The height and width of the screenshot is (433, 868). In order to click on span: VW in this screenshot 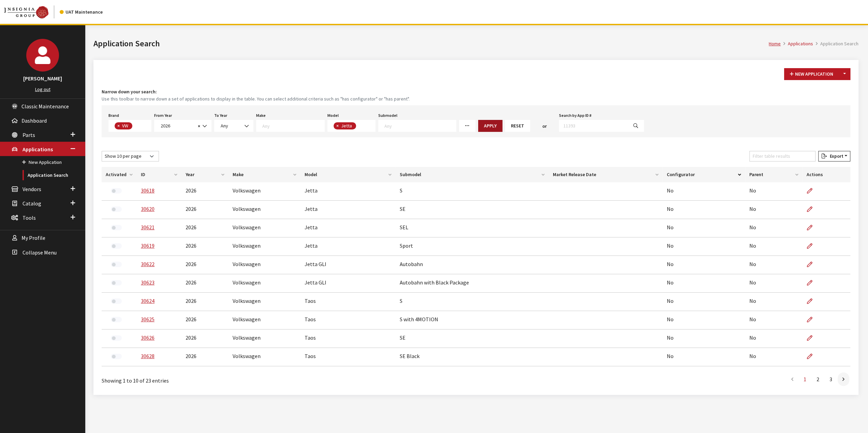, I will do `click(126, 126)`.